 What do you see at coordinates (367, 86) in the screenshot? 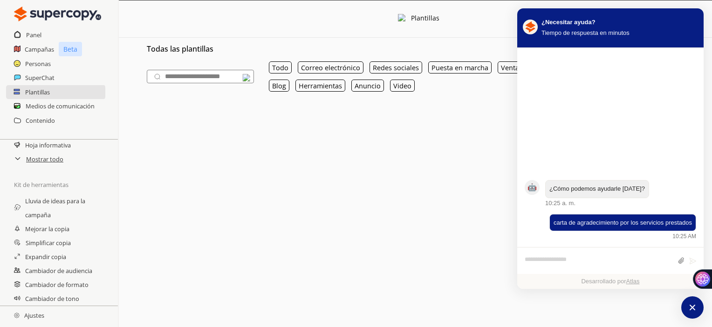
I see `font: Anuncio` at bounding box center [367, 86].